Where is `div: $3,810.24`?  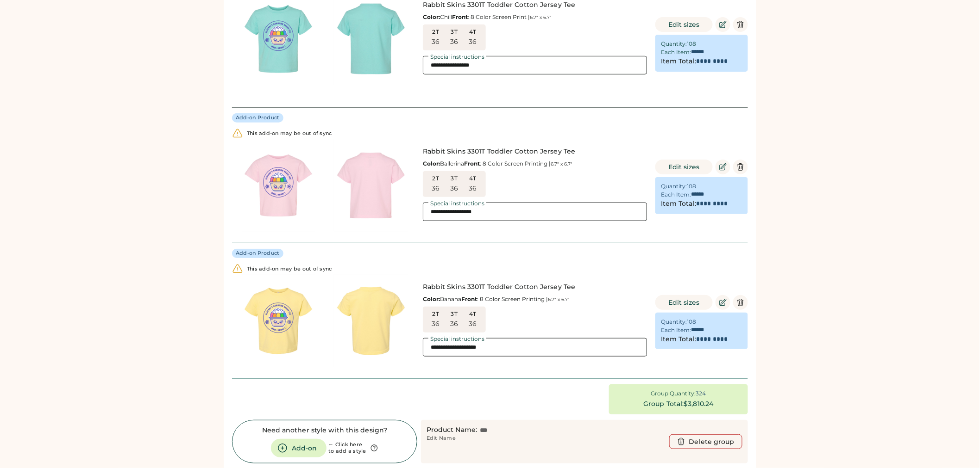
div: $3,810.24 is located at coordinates (699, 404).